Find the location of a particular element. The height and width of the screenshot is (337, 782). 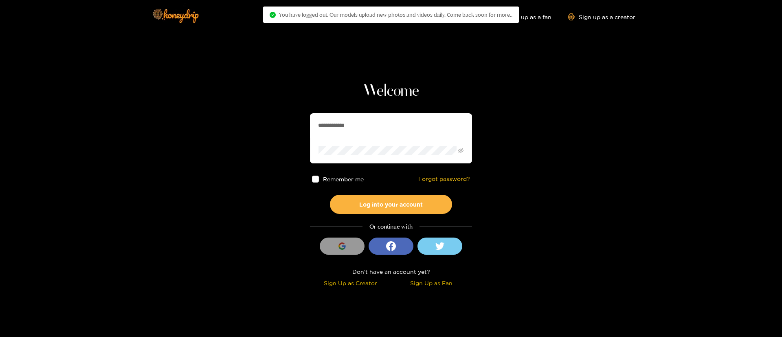

div: Sign Up as Creator is located at coordinates (350, 283).